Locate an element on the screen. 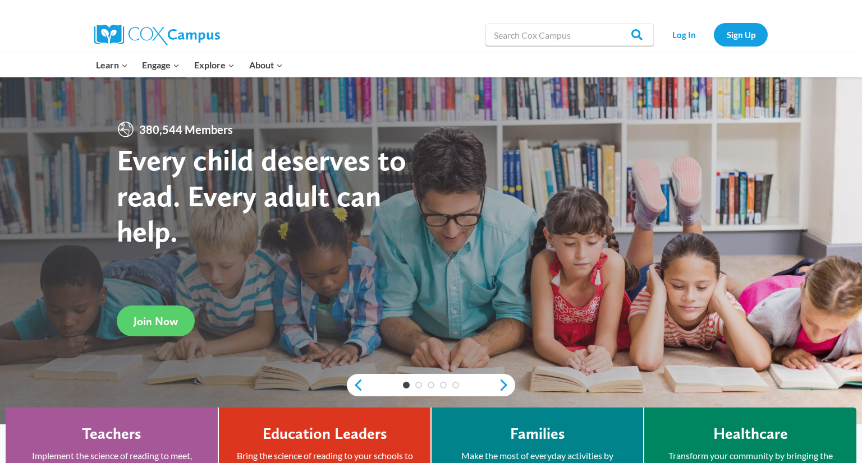 The height and width of the screenshot is (463, 862). span: Explore is located at coordinates (214, 65).